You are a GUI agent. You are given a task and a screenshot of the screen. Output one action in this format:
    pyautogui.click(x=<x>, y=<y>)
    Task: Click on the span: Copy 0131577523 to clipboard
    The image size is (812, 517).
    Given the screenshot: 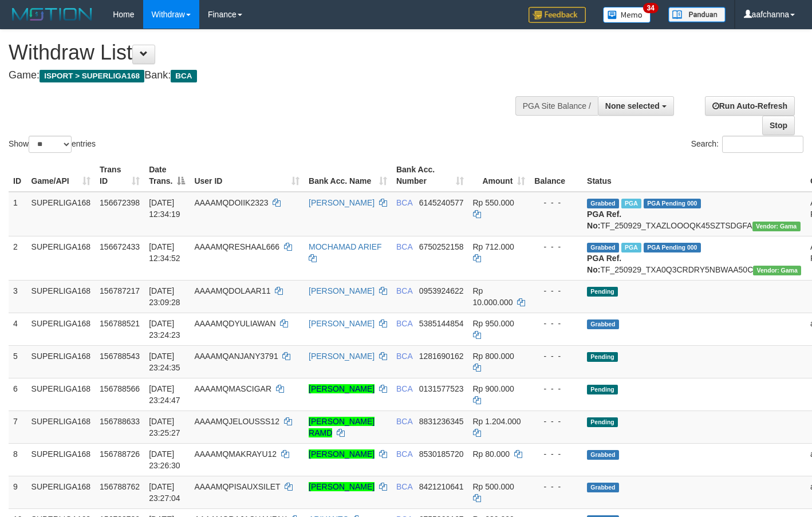 What is the action you would take?
    pyautogui.click(x=441, y=389)
    